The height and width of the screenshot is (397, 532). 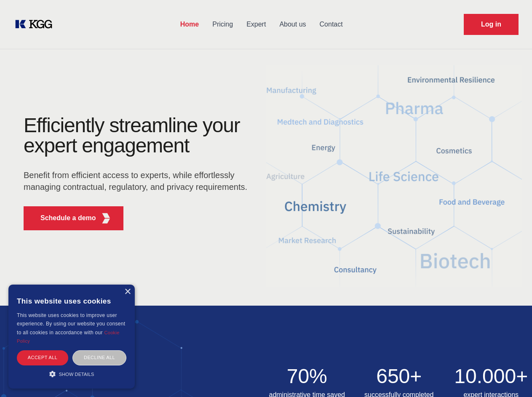 I want to click on p: Schedule a demo, so click(x=68, y=218).